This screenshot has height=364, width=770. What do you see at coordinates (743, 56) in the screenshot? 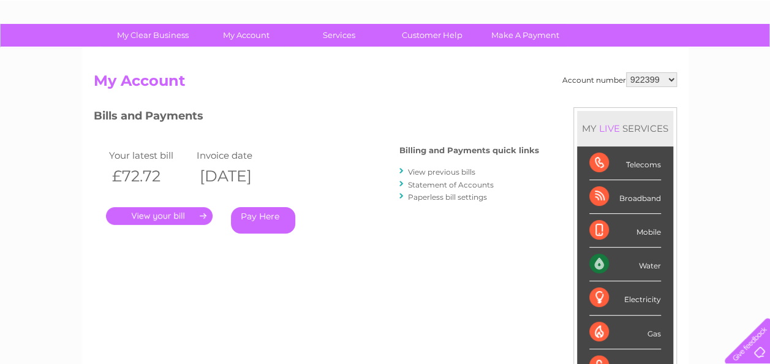
I see `a: Log out` at bounding box center [743, 56].